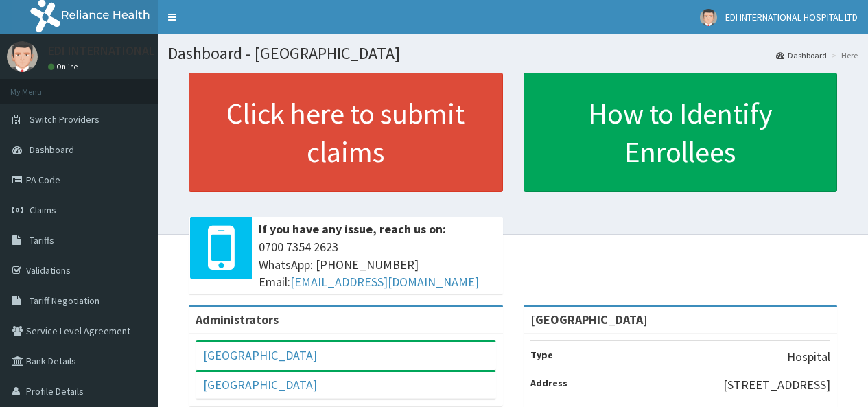  I want to click on p: Hospital, so click(808, 357).